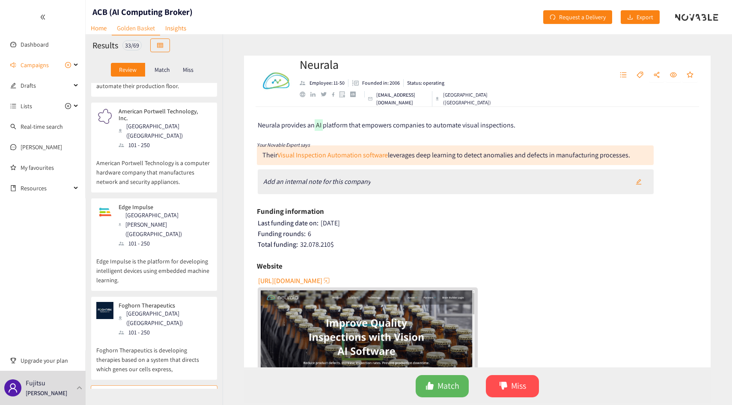  Describe the element at coordinates (42, 127) in the screenshot. I see `a: Real-time search` at that location.